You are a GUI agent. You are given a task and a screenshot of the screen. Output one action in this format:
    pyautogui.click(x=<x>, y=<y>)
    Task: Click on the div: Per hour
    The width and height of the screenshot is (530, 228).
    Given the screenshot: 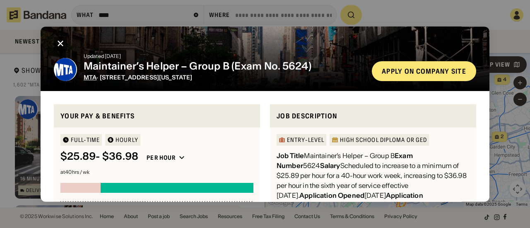 What is the action you would take?
    pyautogui.click(x=161, y=158)
    